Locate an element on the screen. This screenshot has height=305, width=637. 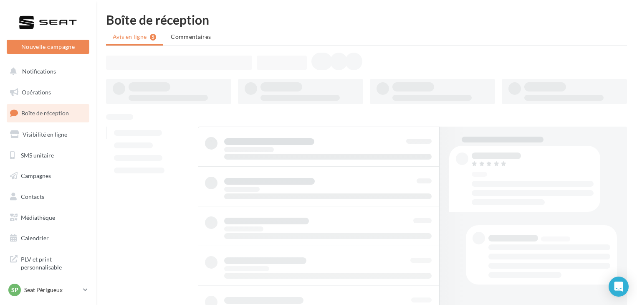
p: Seat Périgueux is located at coordinates (52, 290).